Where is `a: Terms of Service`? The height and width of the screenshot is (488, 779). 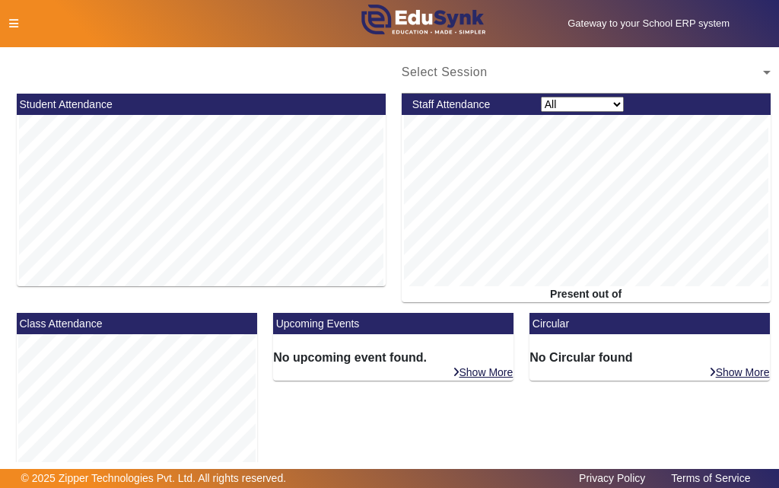 a: Terms of Service is located at coordinates (711, 478).